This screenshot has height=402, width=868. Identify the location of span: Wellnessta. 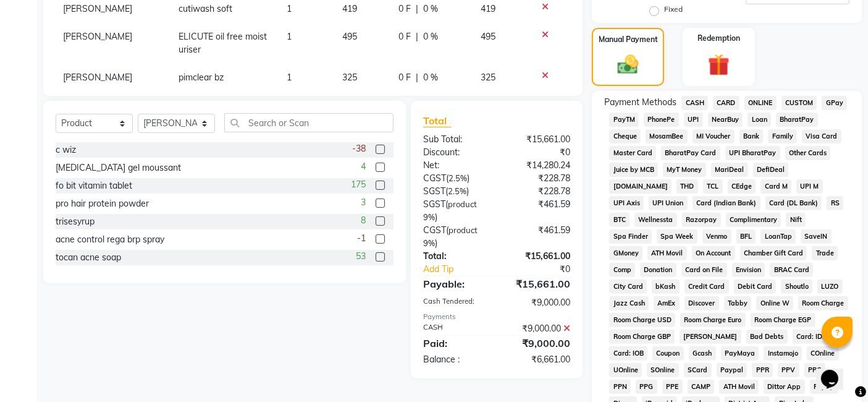
(656, 220).